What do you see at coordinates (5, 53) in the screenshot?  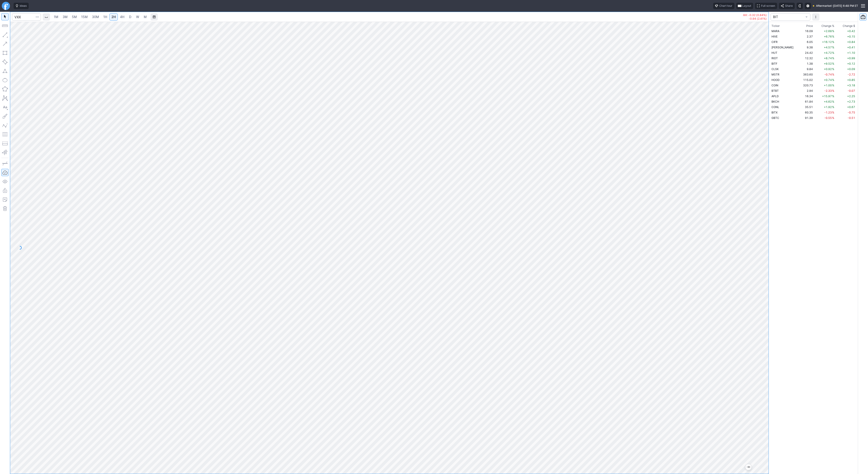 I see `button: Rectangle` at bounding box center [5, 53].